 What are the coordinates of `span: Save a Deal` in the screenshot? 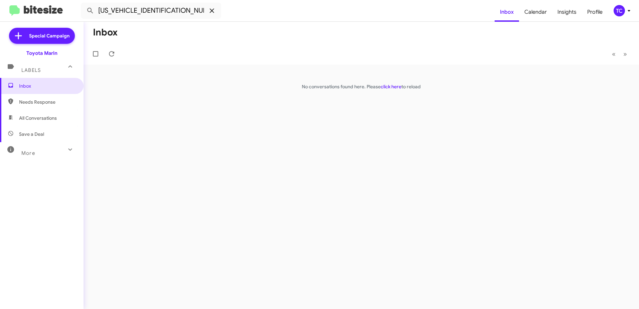 It's located at (31, 134).